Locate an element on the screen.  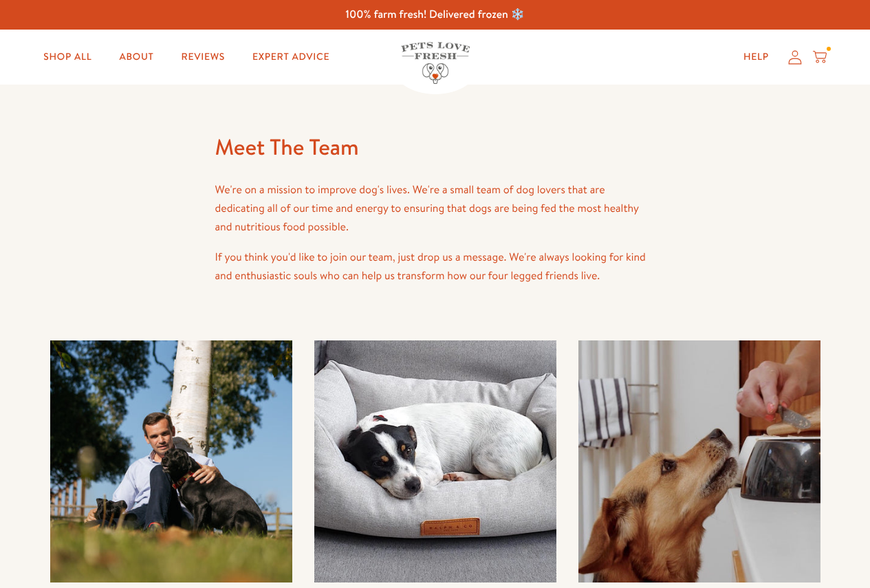
a: Help is located at coordinates (756, 57).